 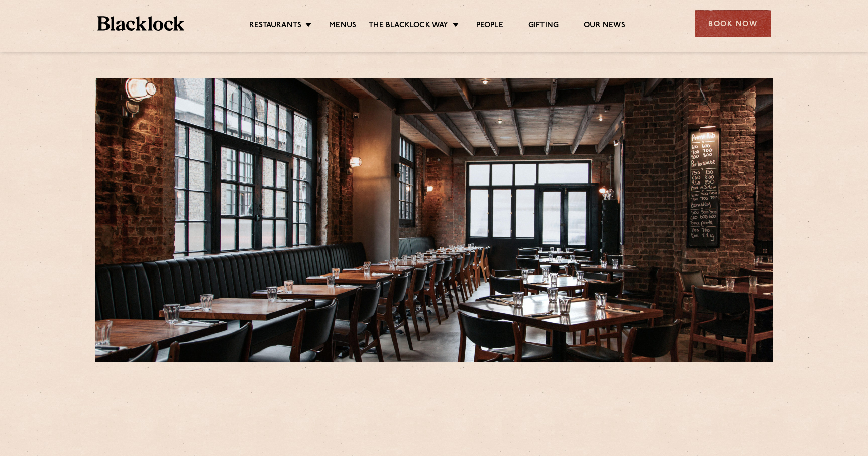 I want to click on img: BL_Textured_Logo-footer-cropped.svg, so click(x=141, y=23).